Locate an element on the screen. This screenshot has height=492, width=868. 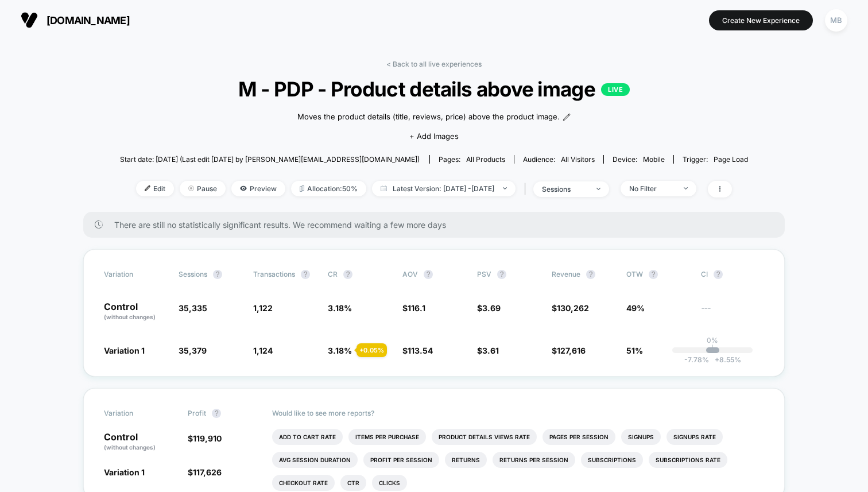
span: 1,122 is located at coordinates (263, 308).